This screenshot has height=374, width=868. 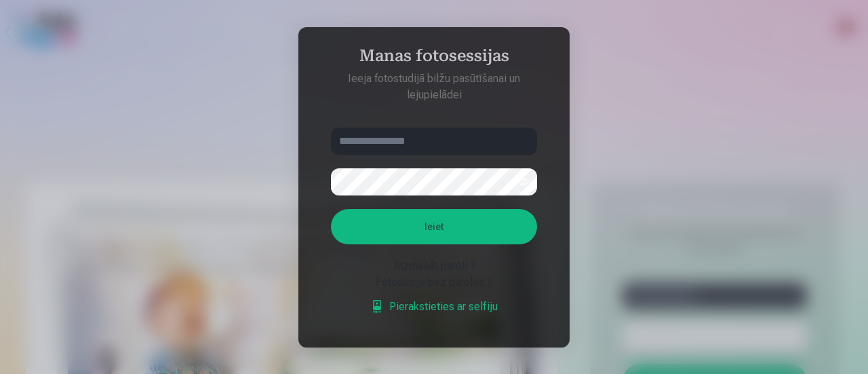 What do you see at coordinates (434, 307) in the screenshot?
I see `a: Pierakstieties ar selfiju` at bounding box center [434, 307].